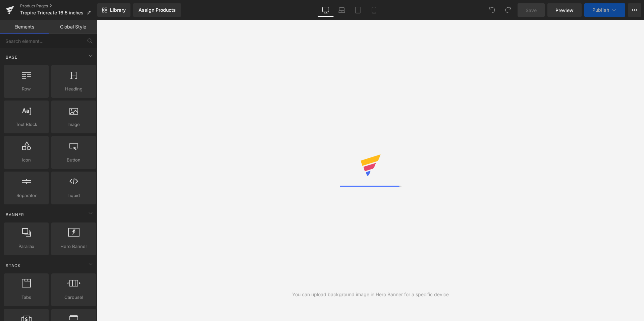 Image resolution: width=644 pixels, height=321 pixels. I want to click on a: Mobile, so click(374, 10).